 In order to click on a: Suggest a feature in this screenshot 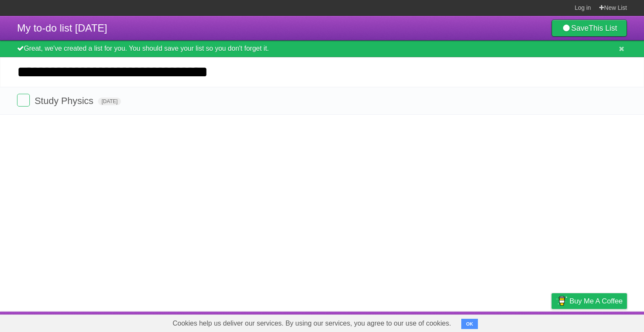, I will do `click(600, 322)`.